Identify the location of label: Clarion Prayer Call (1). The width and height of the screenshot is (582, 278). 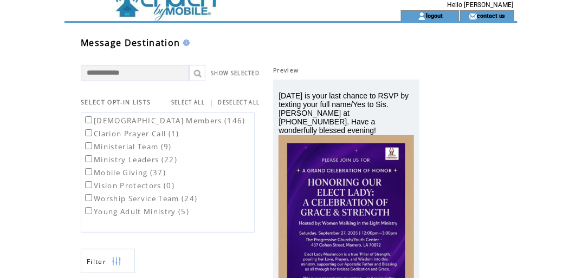
(131, 134).